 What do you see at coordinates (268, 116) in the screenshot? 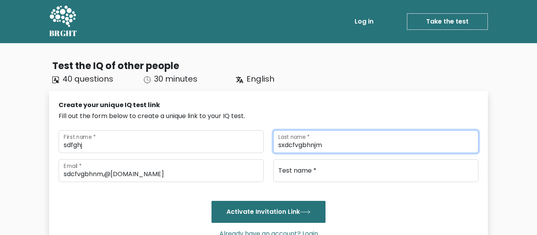
I see `div: Fill out the form below to create a unique link to your IQ test.` at bounding box center [268, 116].